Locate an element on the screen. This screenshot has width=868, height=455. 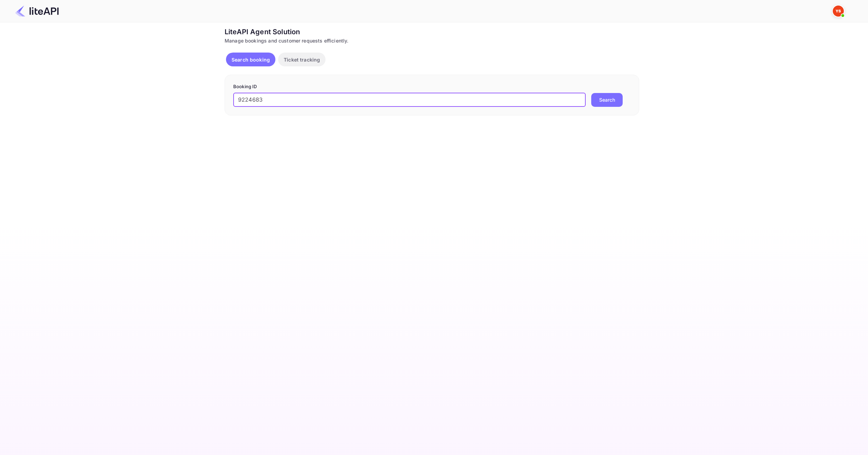
button: Search is located at coordinates (607, 100).